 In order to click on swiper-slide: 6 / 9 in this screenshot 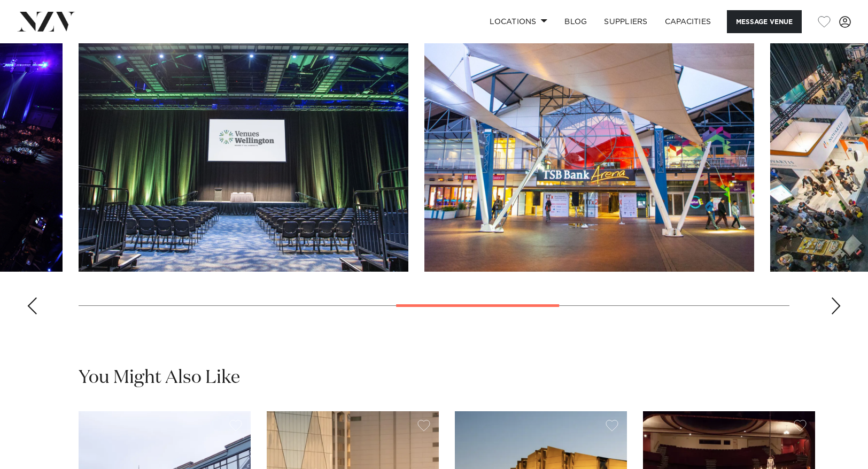, I will do `click(589, 150)`.